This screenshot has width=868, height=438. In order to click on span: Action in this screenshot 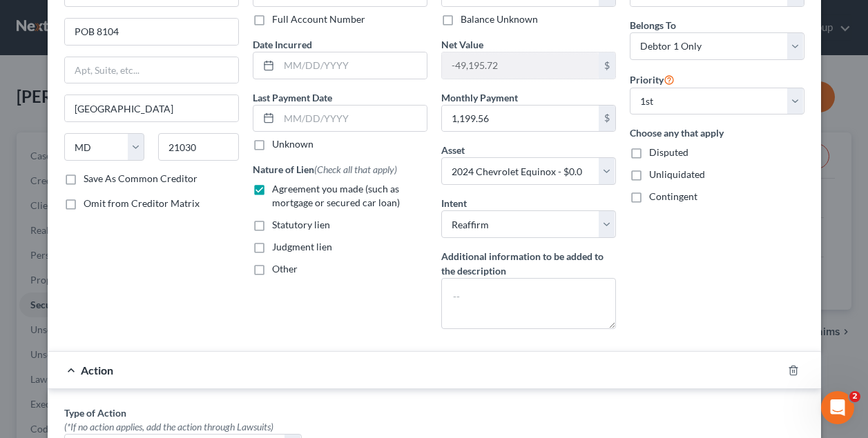, I will do `click(96, 370)`.